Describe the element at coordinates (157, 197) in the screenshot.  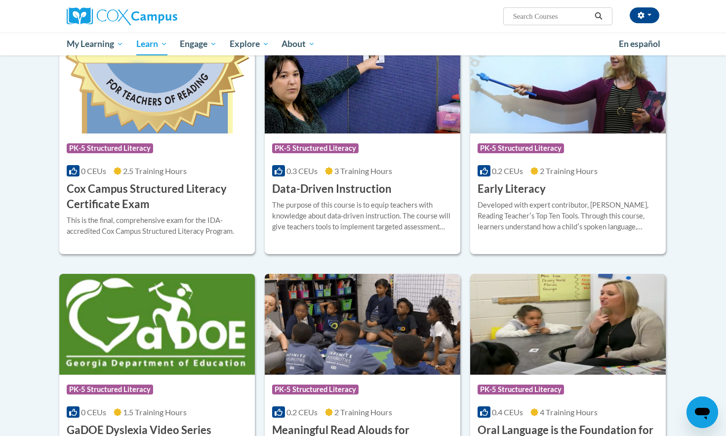
I see `h3: Cox Campus Structured Literacy Certificate Exam` at that location.